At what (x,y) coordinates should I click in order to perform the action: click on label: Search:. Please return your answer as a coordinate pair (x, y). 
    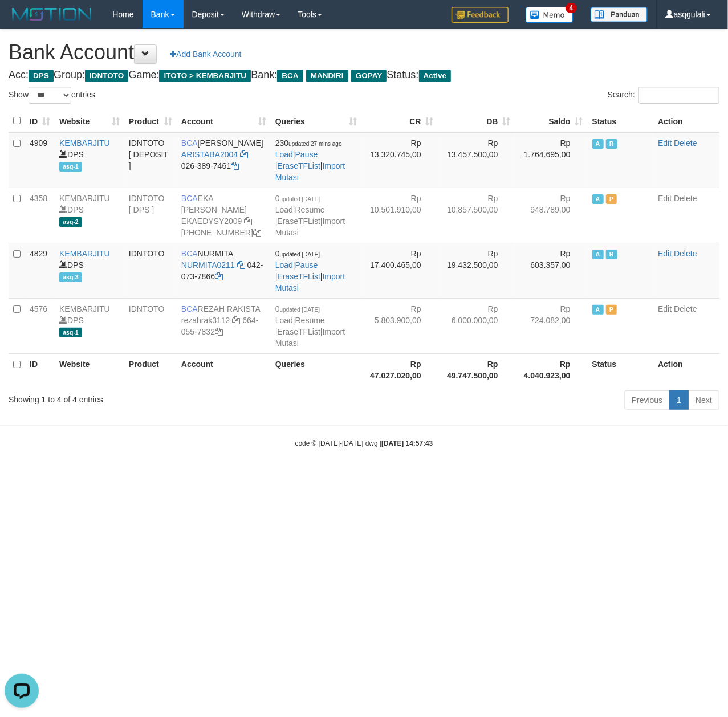
    Looking at the image, I should click on (664, 95).